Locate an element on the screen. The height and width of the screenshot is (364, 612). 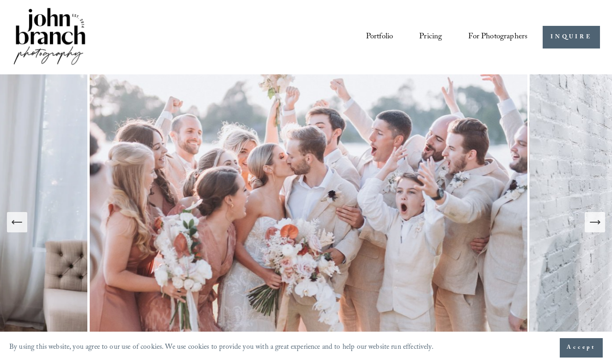
button: Previous Slide is located at coordinates (17, 222).